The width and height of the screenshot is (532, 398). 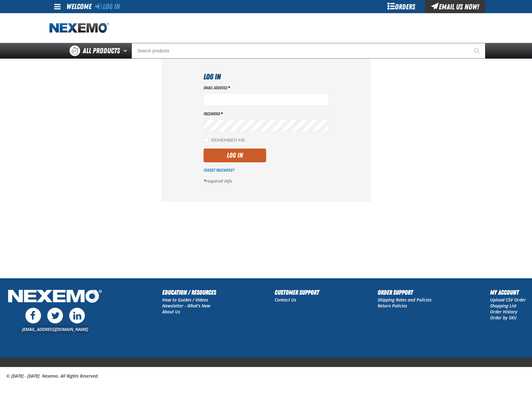 What do you see at coordinates (266, 114) in the screenshot?
I see `label: Password` at bounding box center [266, 114].